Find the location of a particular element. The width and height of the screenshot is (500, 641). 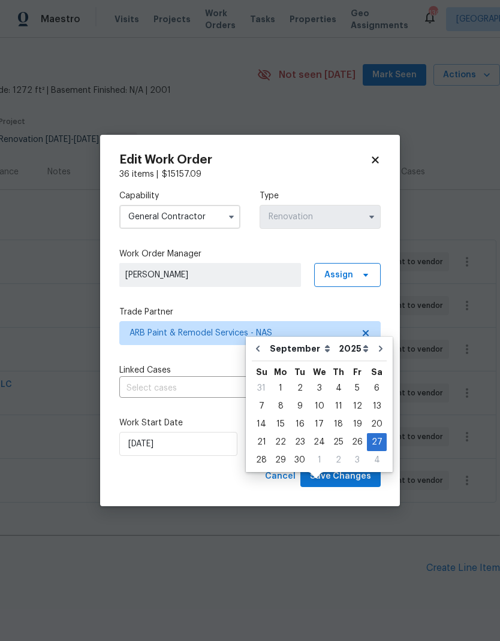

div: Mon Sep 15 2025 is located at coordinates (280, 424).